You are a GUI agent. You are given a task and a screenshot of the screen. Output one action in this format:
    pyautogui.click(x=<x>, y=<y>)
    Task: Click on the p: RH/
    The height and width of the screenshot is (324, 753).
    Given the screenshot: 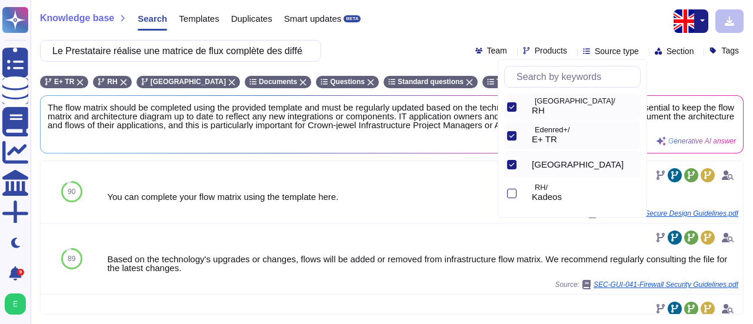 What is the action you would take?
    pyautogui.click(x=585, y=188)
    